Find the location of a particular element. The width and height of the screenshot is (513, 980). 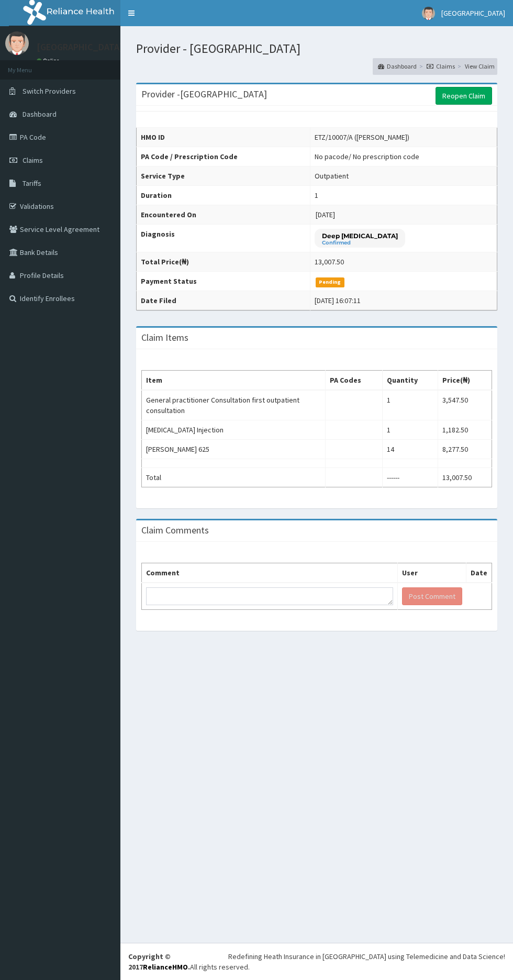

th: Payment Status is located at coordinates (224, 281).